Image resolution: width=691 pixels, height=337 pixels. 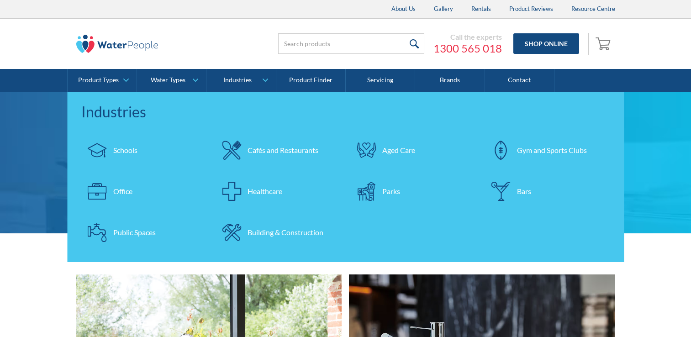 What do you see at coordinates (123, 191) in the screenshot?
I see `div: Office` at bounding box center [123, 191].